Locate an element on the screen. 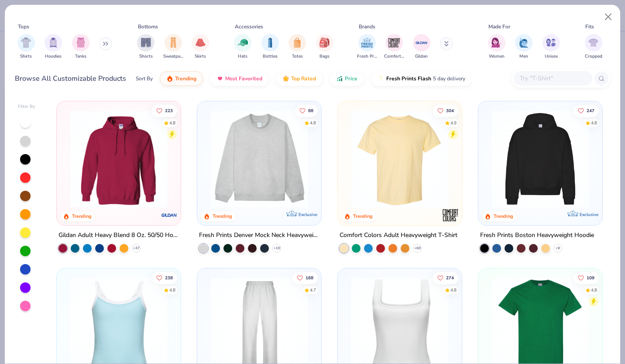 The image size is (625, 364). span: 238 is located at coordinates (169, 277).